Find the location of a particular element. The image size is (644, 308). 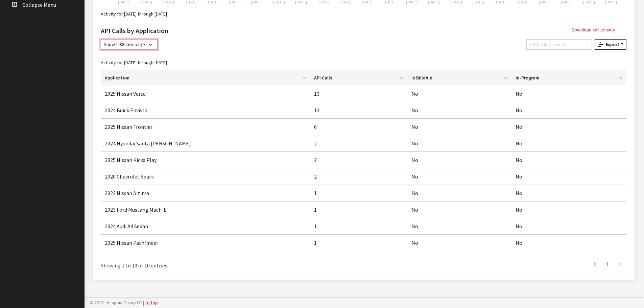

button: Download call activity is located at coordinates (594, 30).